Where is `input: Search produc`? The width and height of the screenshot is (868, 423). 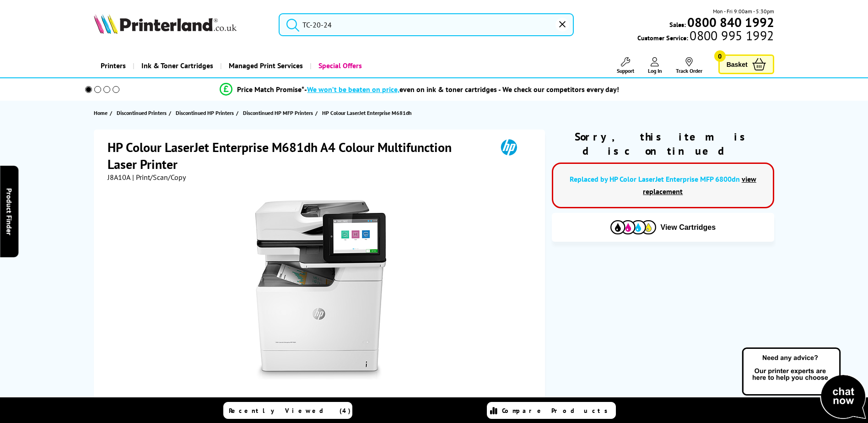 input: Search produc is located at coordinates (426, 25).